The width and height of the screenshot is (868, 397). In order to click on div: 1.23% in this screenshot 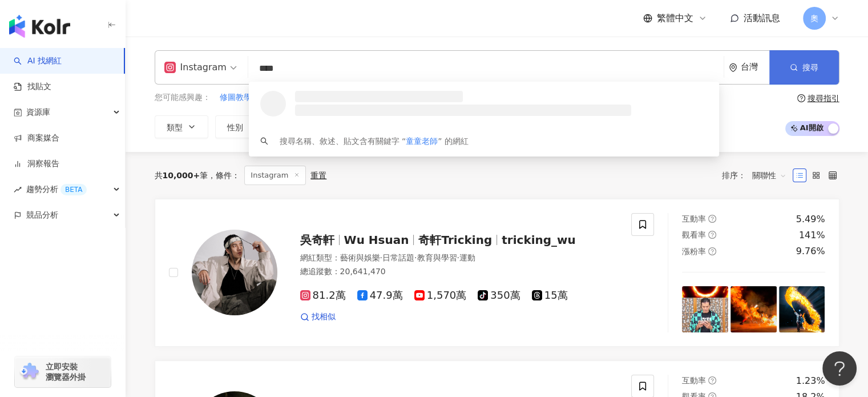, I will do `click(810, 381)`.